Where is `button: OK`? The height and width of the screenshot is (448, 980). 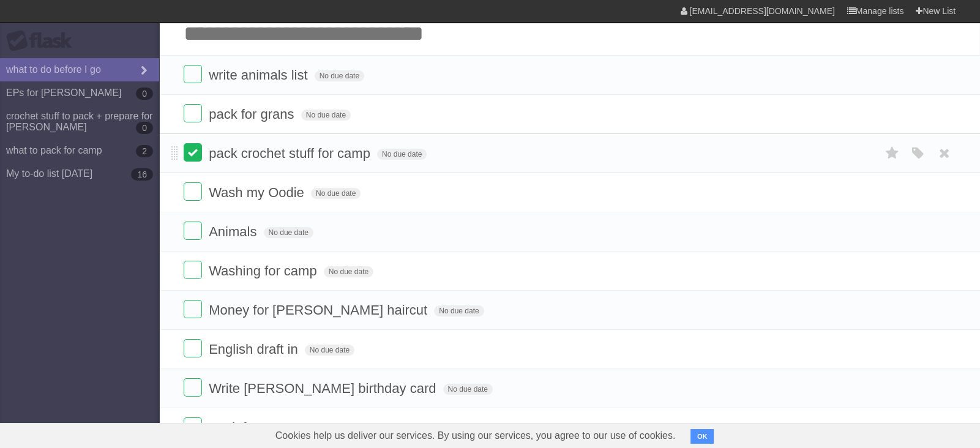 button: OK is located at coordinates (702, 436).